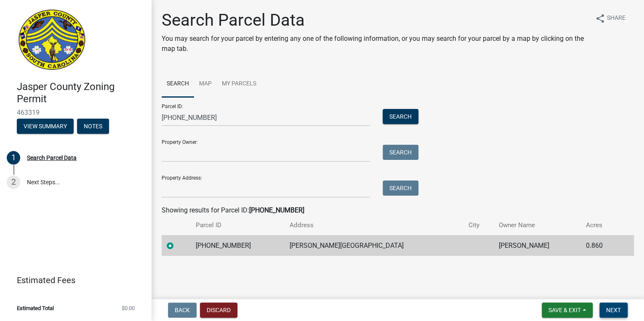 The width and height of the screenshot is (644, 321). Describe the element at coordinates (375, 20) in the screenshot. I see `h1: Search Parcel Data` at that location.